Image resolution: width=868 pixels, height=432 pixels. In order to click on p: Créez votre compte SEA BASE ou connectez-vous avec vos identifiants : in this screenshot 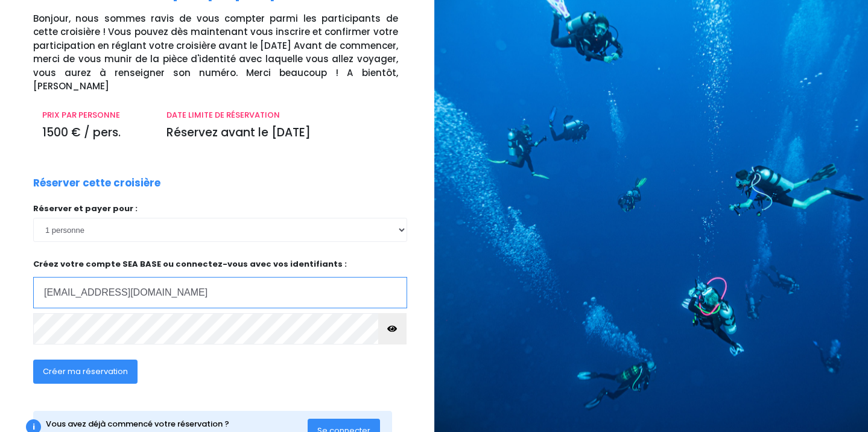, I will do `click(220, 283)`.